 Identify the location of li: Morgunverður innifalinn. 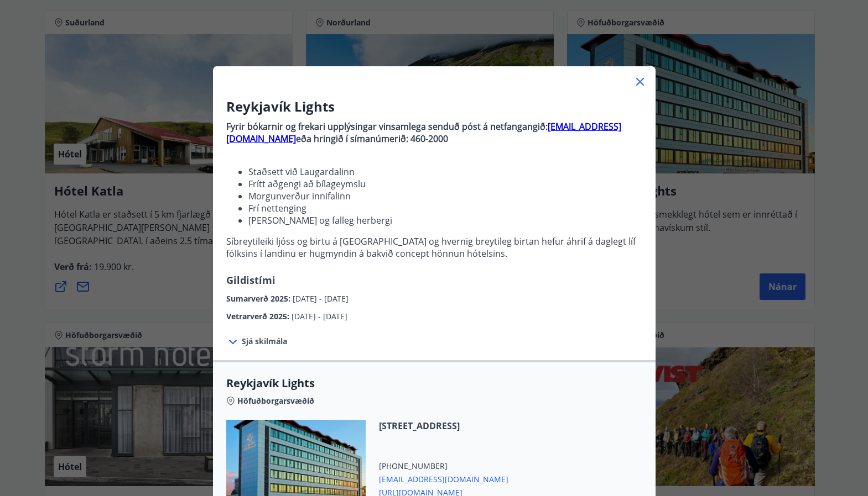
(445, 196).